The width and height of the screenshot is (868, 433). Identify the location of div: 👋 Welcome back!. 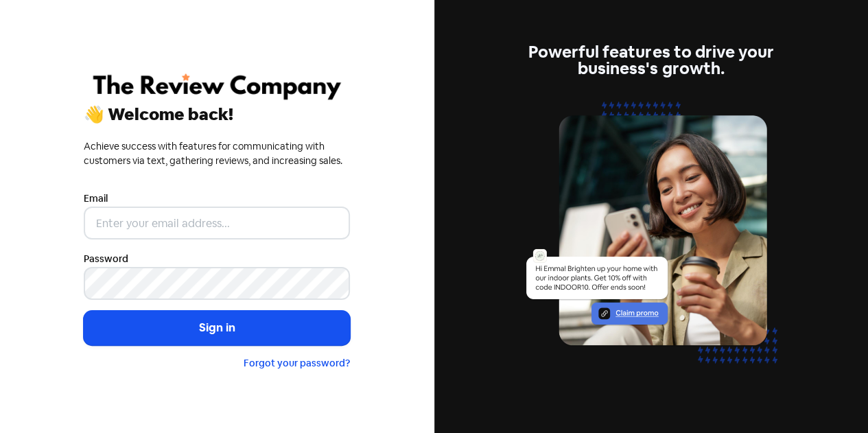
(216, 115).